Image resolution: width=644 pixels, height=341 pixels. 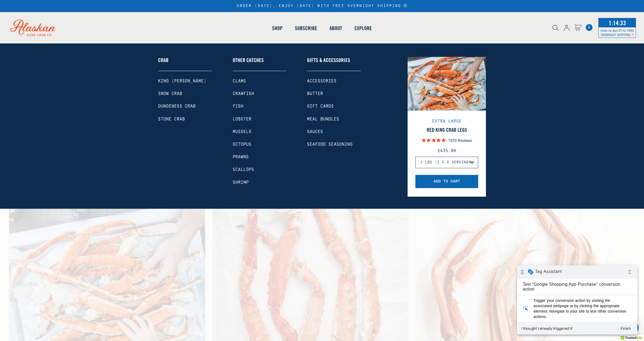 I want to click on span: Add to Cart, so click(x=447, y=182).